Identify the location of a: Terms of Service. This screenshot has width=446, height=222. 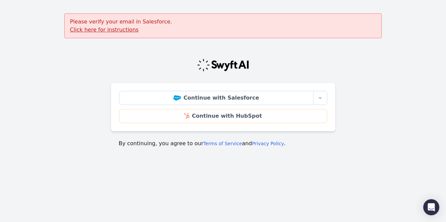
(223, 143).